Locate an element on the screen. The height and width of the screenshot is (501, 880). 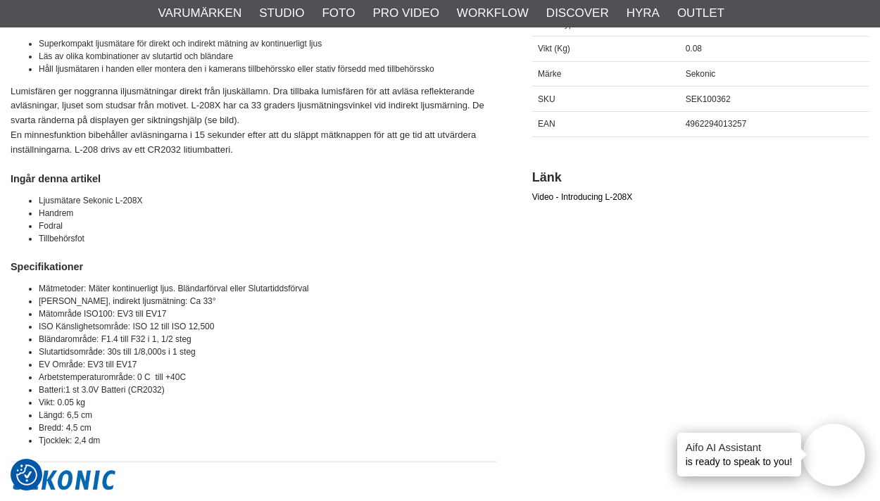
a: Workflow is located at coordinates (493, 13).